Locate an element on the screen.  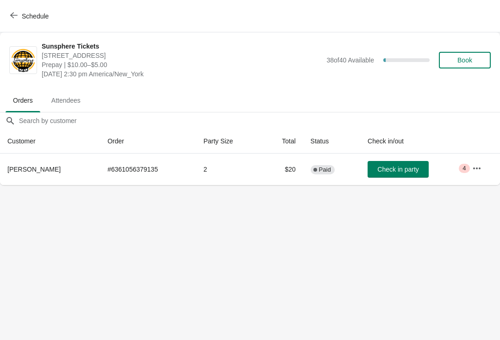
th: Status is located at coordinates (332, 141).